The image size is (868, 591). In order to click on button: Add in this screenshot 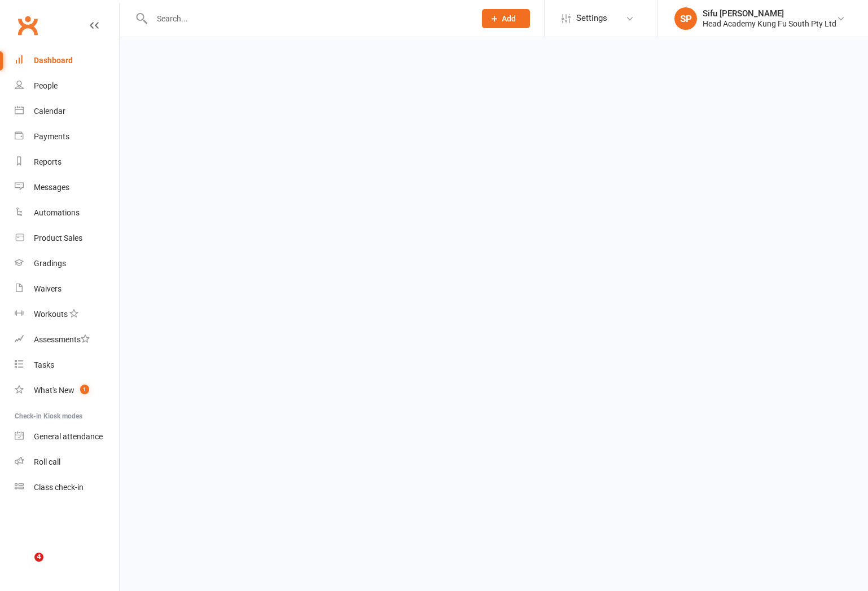, I will do `click(506, 18)`.